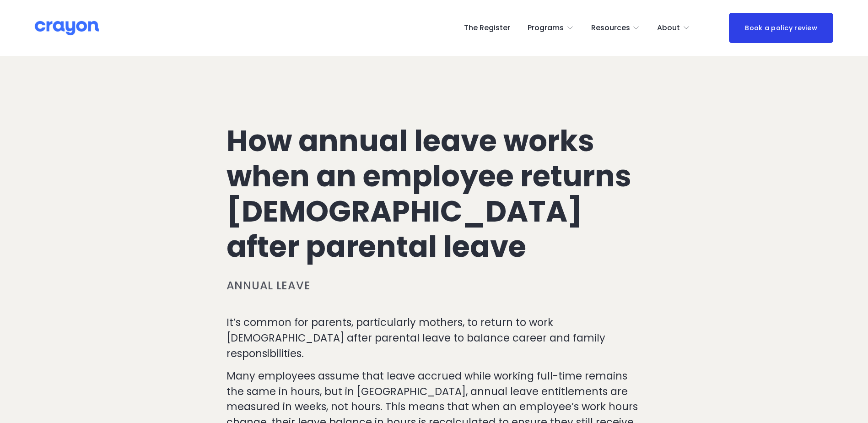 This screenshot has height=423, width=868. I want to click on a: The Register, so click(487, 28).